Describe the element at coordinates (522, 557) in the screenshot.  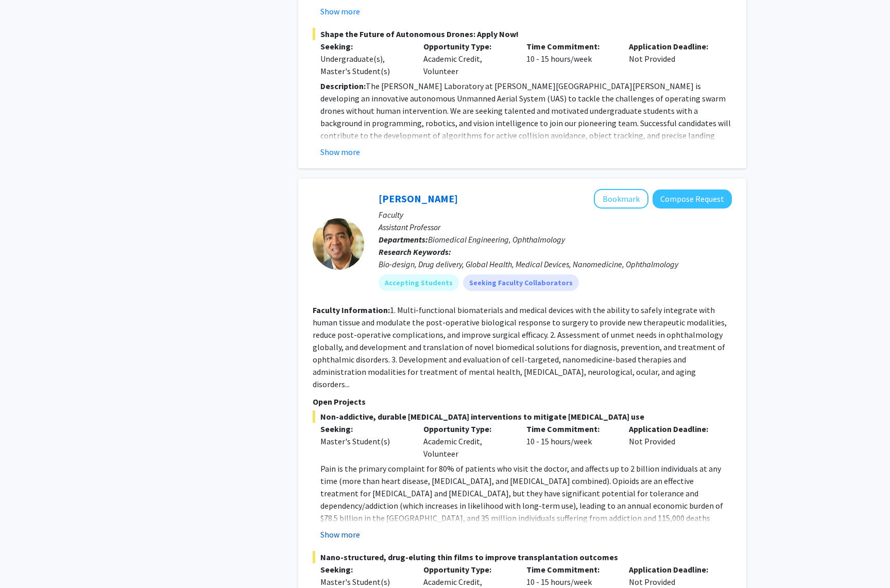
I see `span: Nano-structured, drug-eluting thin films to improve transplantation outcomes` at that location.